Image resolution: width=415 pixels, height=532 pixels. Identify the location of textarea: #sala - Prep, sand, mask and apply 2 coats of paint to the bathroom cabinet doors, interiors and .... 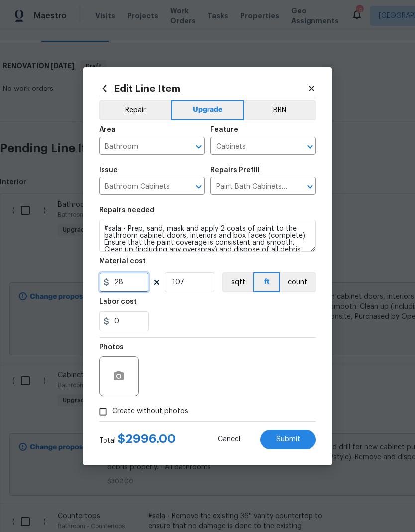
(207, 236).